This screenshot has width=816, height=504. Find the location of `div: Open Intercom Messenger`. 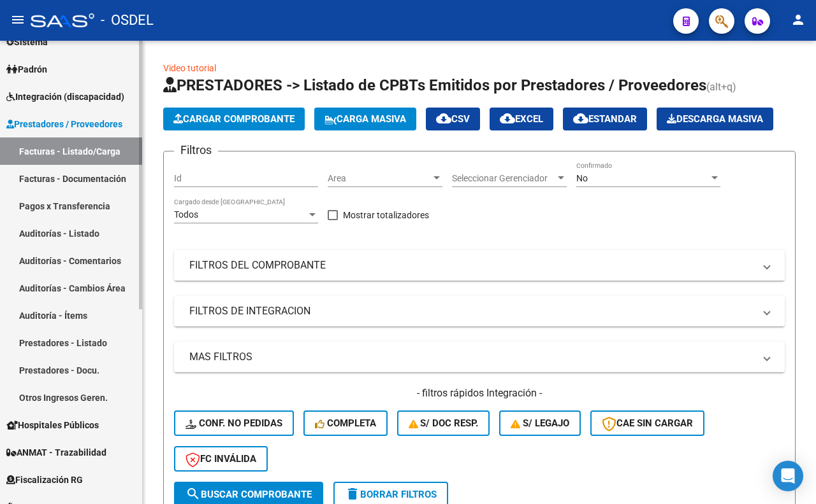

div: Open Intercom Messenger is located at coordinates (788, 476).